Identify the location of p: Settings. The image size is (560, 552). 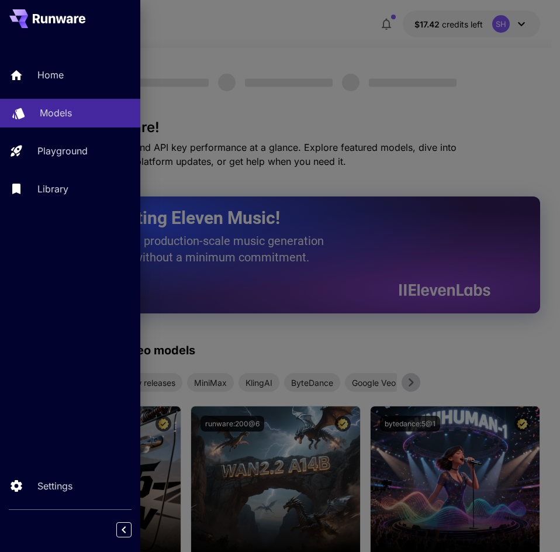
(55, 486).